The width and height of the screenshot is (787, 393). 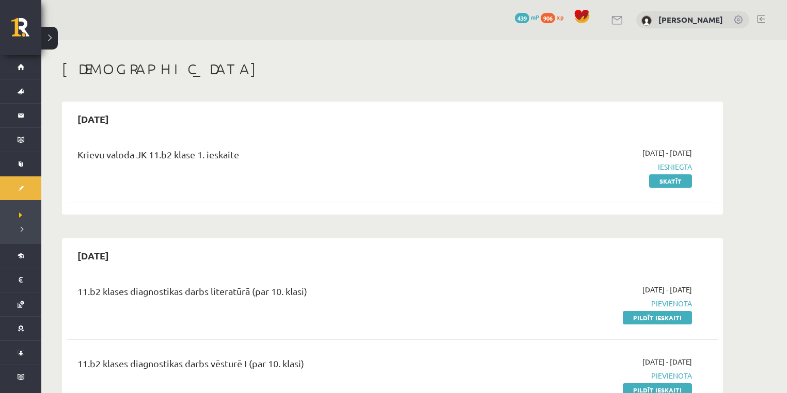 I want to click on img: Tomass Ozoliņš, so click(x=646, y=21).